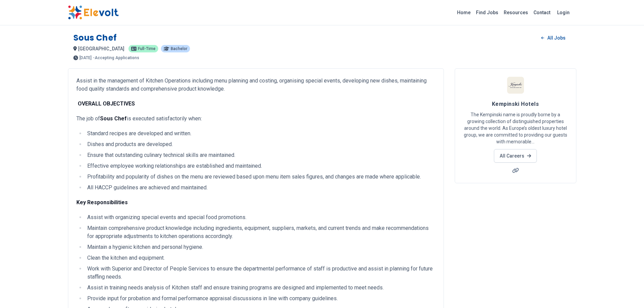  Describe the element at coordinates (261, 258) in the screenshot. I see `li: Clean the kitchen and equipment.` at that location.